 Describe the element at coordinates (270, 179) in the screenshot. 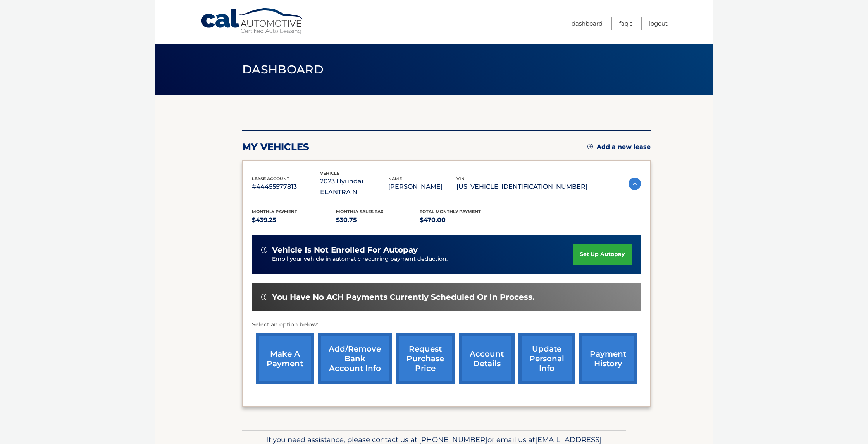

I see `span: lease account` at that location.